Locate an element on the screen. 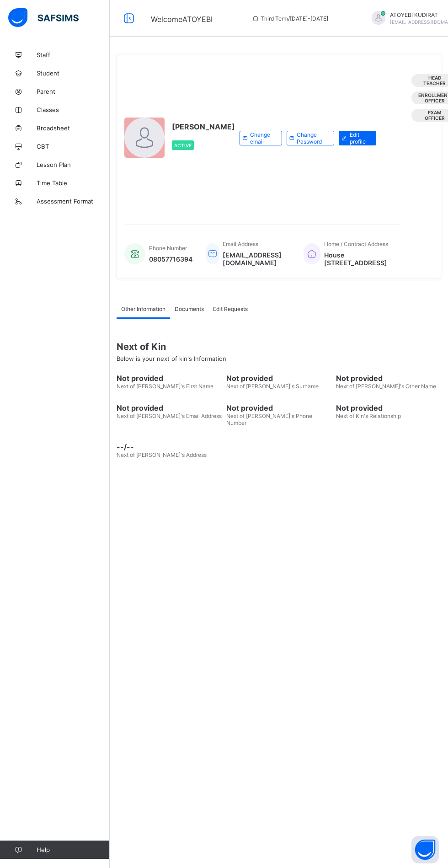  span: session/term information is located at coordinates (290, 18).